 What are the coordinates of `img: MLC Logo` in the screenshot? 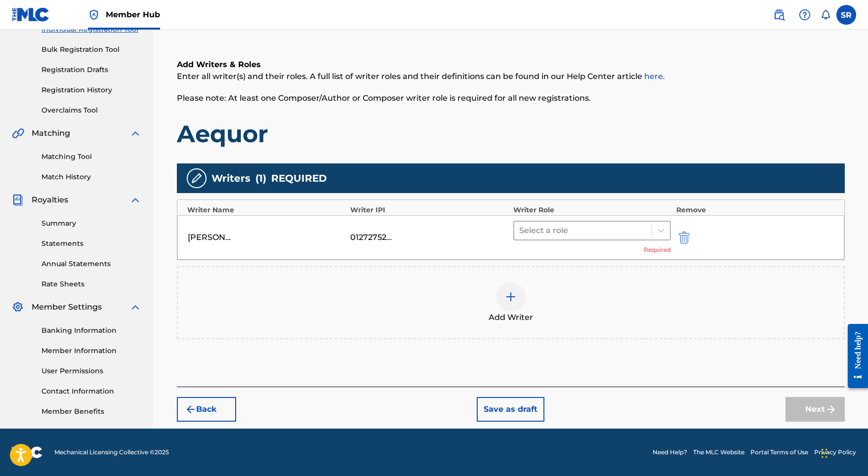 It's located at (31, 14).